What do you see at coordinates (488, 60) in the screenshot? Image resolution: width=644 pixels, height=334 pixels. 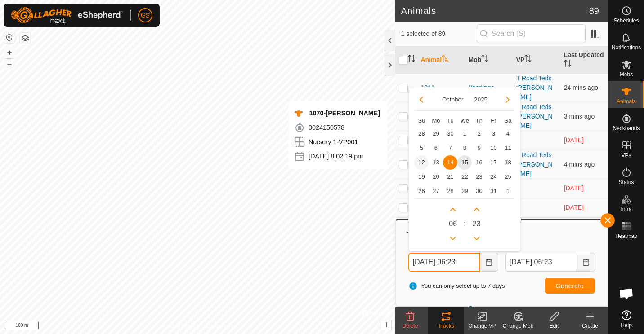 I see `th: Mob` at bounding box center [488, 60].